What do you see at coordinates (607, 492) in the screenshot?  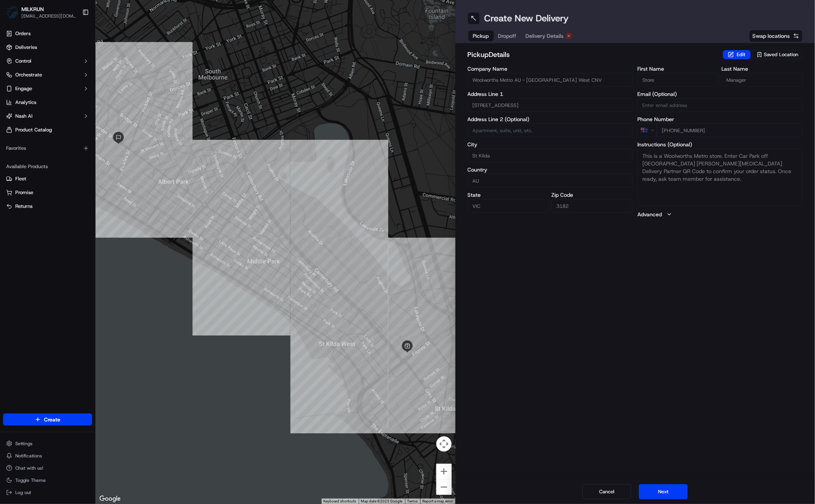 I see `button: Cancel` at bounding box center [607, 492].